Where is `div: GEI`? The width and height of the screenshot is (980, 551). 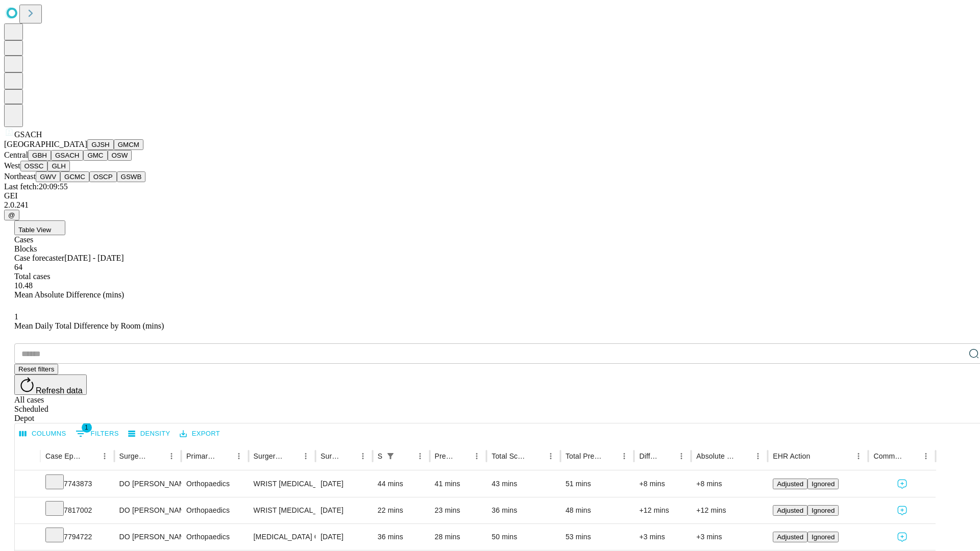
div: GEI is located at coordinates (490, 196).